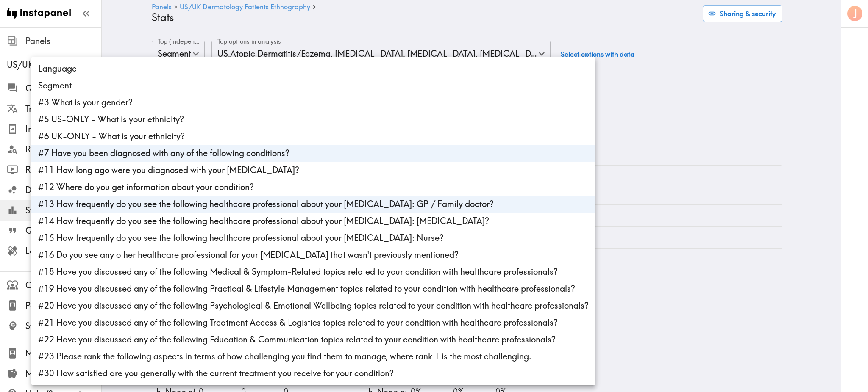 The width and height of the screenshot is (868, 392). I want to click on li: #6 UK-ONLY - What is your ethnicity?, so click(313, 137).